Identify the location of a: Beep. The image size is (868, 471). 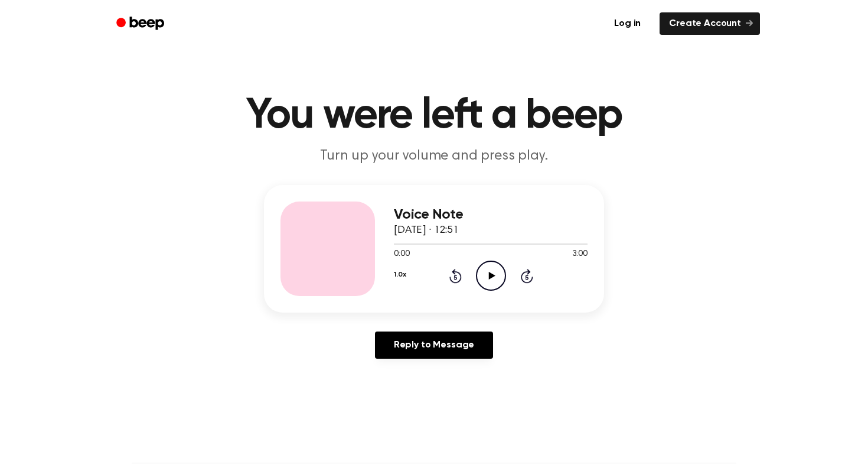
(141, 24).